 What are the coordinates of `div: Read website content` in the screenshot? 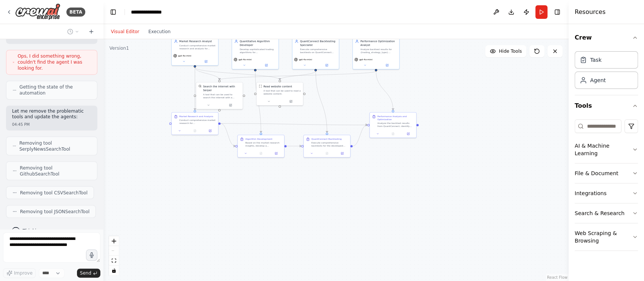 It's located at (278, 87).